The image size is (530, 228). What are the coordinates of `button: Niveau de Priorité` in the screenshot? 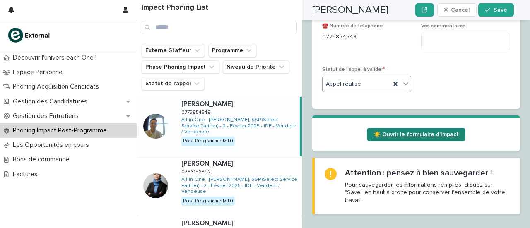 It's located at (256, 67).